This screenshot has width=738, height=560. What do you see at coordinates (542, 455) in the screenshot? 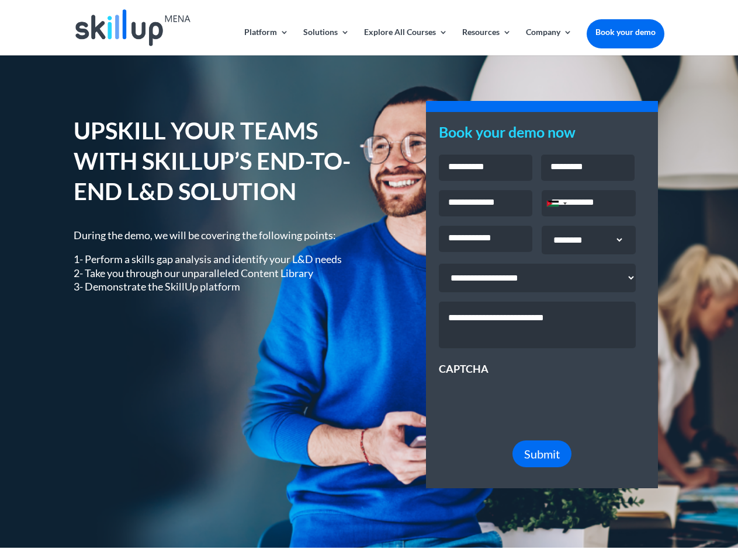
I see `button: Submit` at bounding box center [542, 455].